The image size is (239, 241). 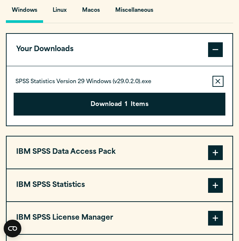 What do you see at coordinates (91, 12) in the screenshot?
I see `button: Macos` at bounding box center [91, 12].